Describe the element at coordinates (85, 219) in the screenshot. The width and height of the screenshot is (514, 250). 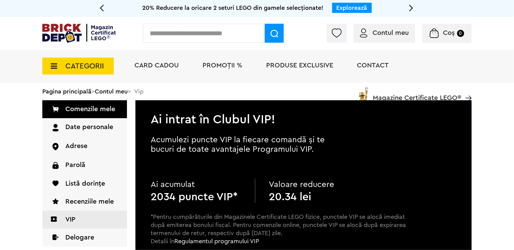
I see `a: VIP` at that location.